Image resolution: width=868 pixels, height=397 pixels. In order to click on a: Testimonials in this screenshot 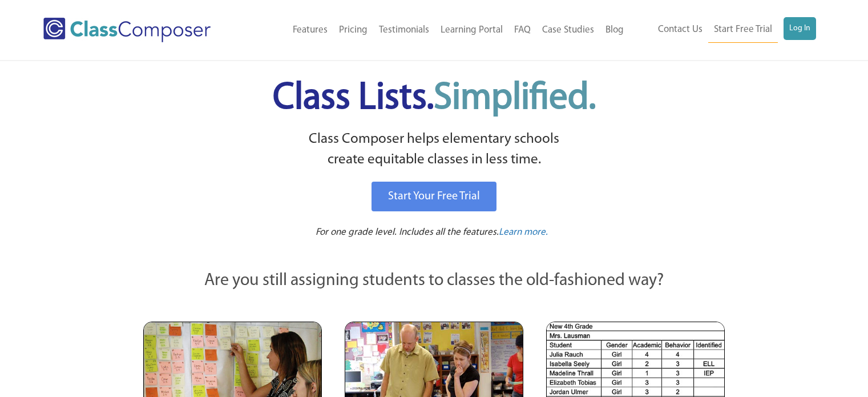, I will do `click(404, 30)`.